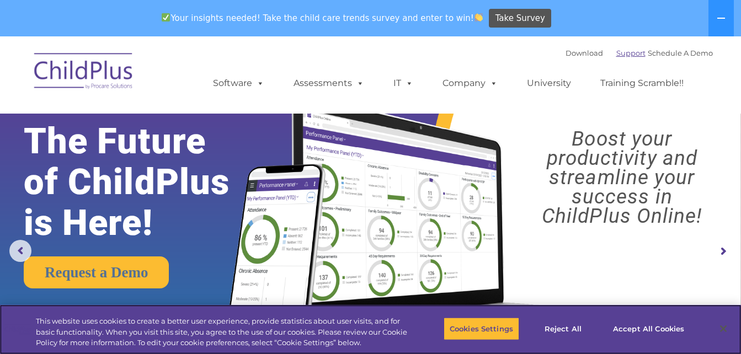 The image size is (741, 354). What do you see at coordinates (481, 329) in the screenshot?
I see `button: Cookies Settings` at bounding box center [481, 329].